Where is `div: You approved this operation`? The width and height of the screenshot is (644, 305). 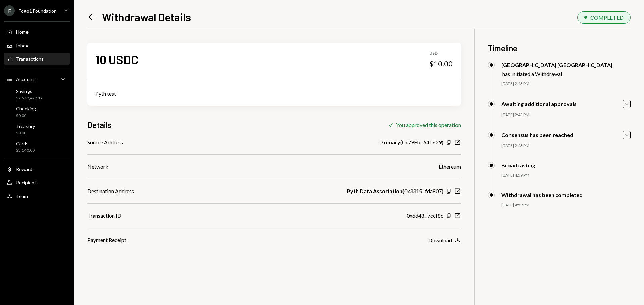 div: You approved this operation is located at coordinates (428, 125).